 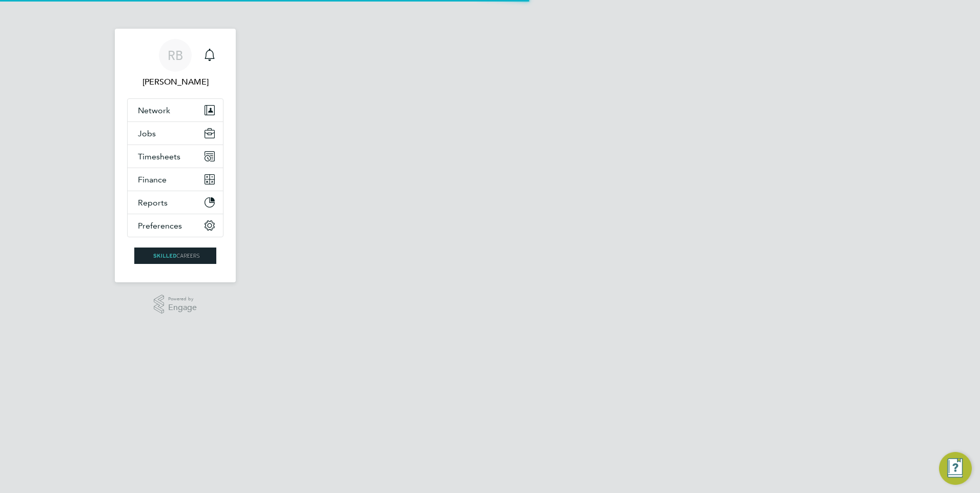 I want to click on nav: Main navigation, so click(x=176, y=155).